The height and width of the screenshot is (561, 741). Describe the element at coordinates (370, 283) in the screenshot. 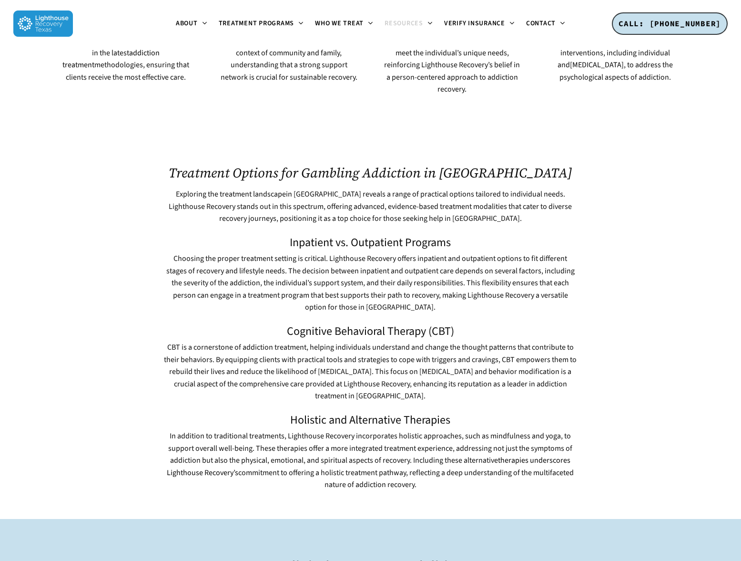

I see `span: Choosing the proper treatment setting is critical. Lighthouse Recovery offers inpatient and outpa...` at that location.